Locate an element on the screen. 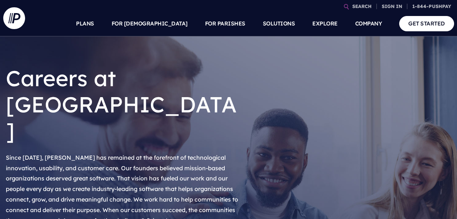 Image resolution: width=457 pixels, height=219 pixels. a: PLANS is located at coordinates (85, 24).